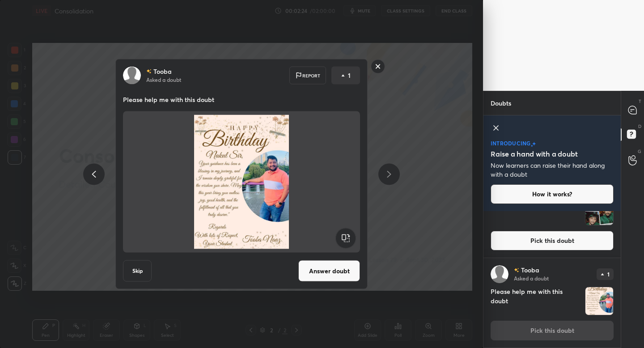 The height and width of the screenshot is (348, 644). Describe the element at coordinates (511, 143) in the screenshot. I see `p: introducing` at that location.